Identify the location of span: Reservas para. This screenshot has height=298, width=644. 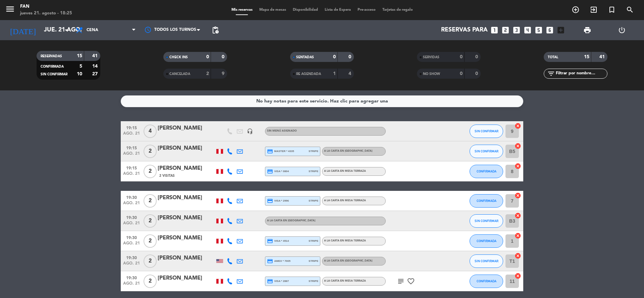
(464, 30).